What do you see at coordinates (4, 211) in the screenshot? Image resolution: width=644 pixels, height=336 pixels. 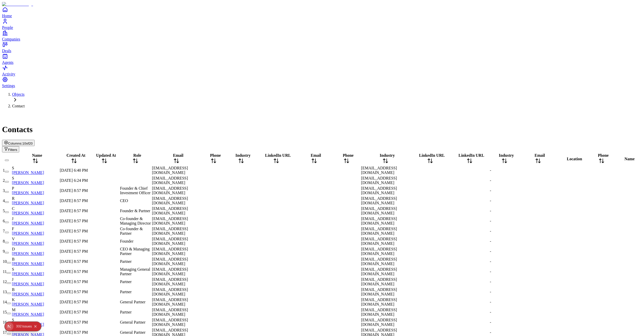 I see `span: 5` at bounding box center [4, 211].